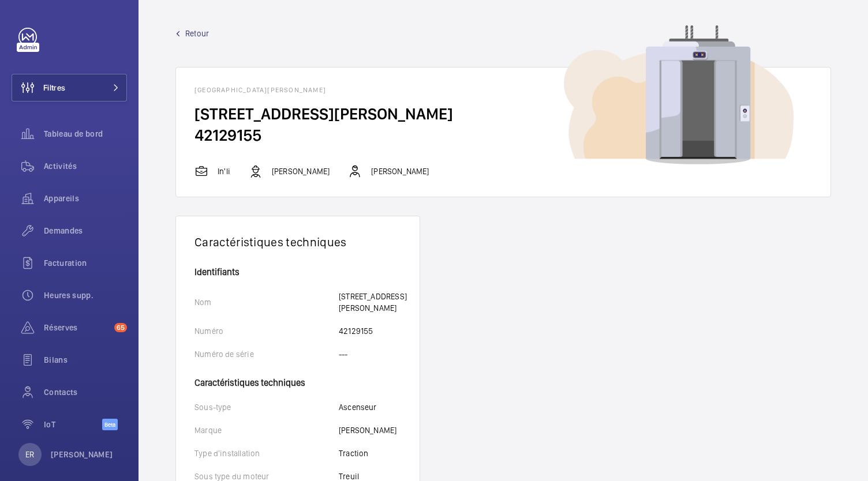  What do you see at coordinates (298, 380) in the screenshot?
I see `h4: Caractéristiques techniques` at bounding box center [298, 380].